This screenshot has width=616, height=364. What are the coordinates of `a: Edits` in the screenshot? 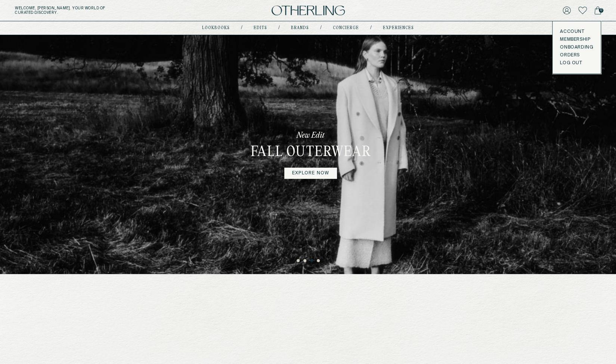 It's located at (260, 28).